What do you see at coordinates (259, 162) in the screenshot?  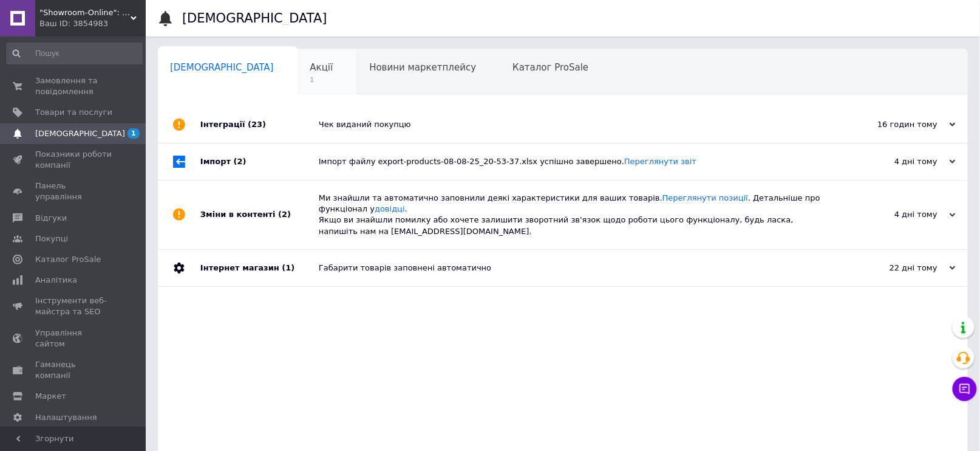 I see `div: Імпорт` at bounding box center [259, 162].